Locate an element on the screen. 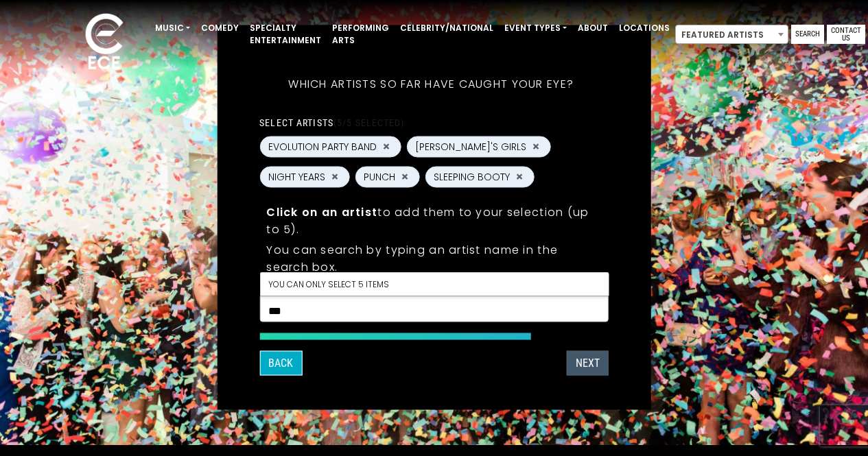  a: Contact Us is located at coordinates (847, 34).